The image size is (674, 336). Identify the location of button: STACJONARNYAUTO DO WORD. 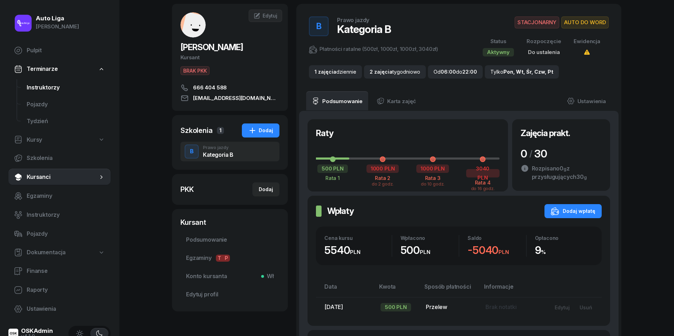
(562, 22).